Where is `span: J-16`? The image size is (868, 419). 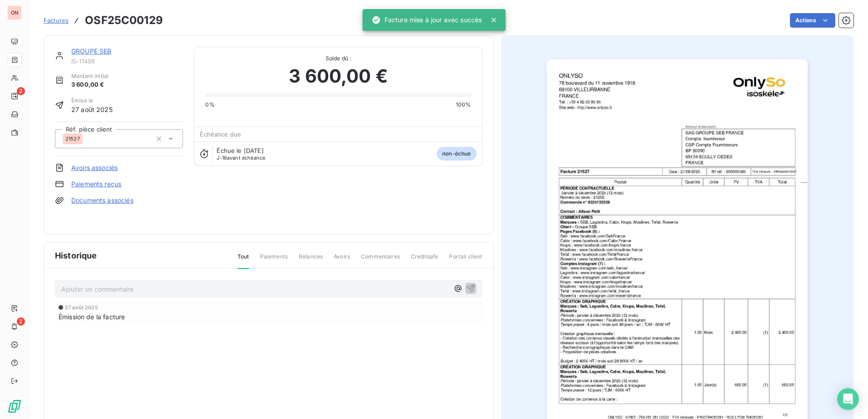 span: J-16 is located at coordinates (221, 158).